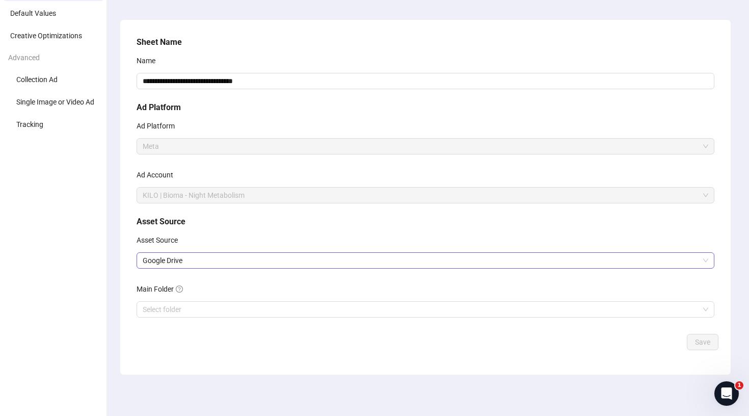  I want to click on span: Google Drive, so click(426, 261).